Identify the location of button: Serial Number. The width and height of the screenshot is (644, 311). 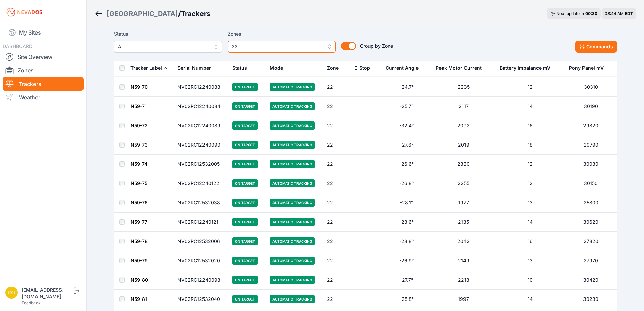
(197, 68).